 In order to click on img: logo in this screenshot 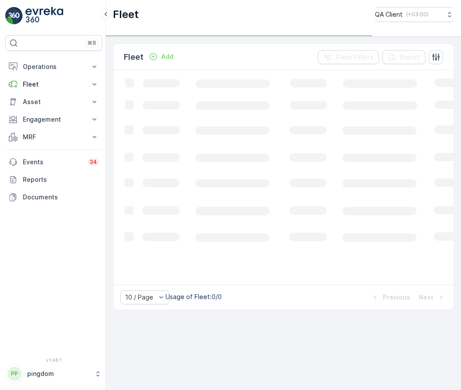, I will do `click(14, 16)`.